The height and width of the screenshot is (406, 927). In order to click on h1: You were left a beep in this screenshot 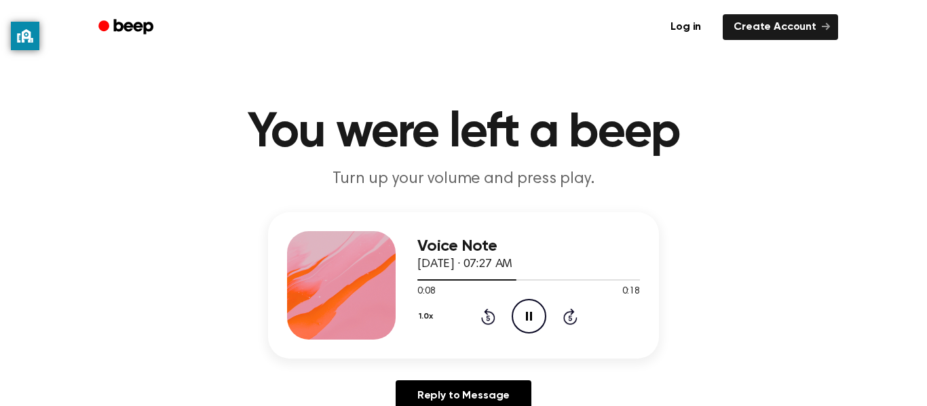, I will do `click(463, 133)`.